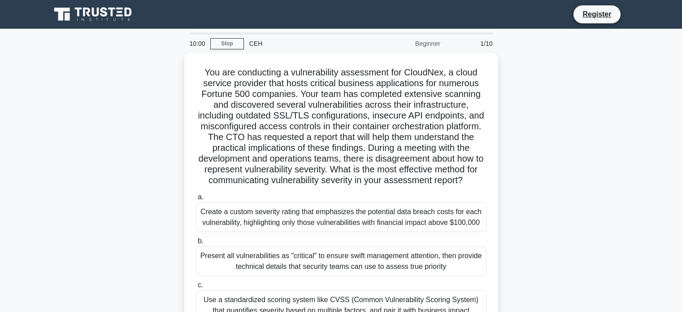  What do you see at coordinates (200, 284) in the screenshot?
I see `span: c.` at bounding box center [200, 284].